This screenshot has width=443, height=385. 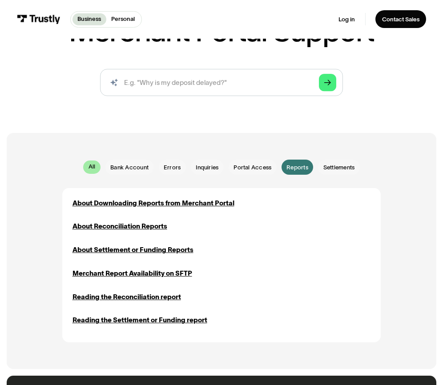 I want to click on a: Log in, so click(x=346, y=19).